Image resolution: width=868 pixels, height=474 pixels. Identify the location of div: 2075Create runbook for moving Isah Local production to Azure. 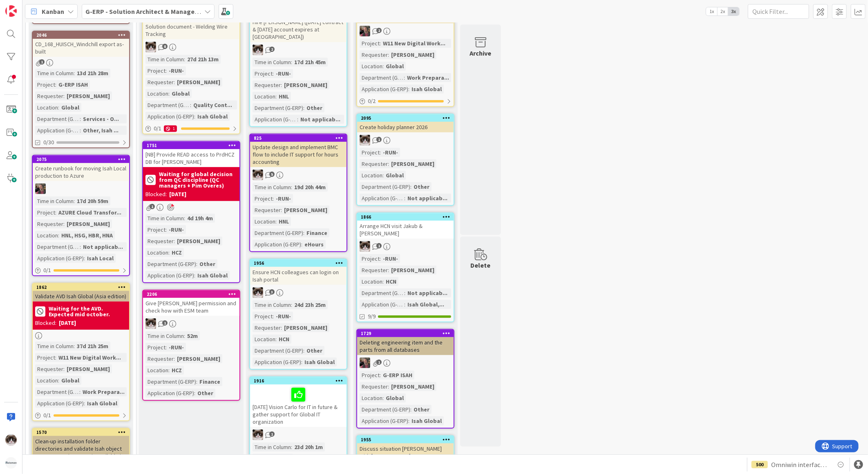
(81, 168).